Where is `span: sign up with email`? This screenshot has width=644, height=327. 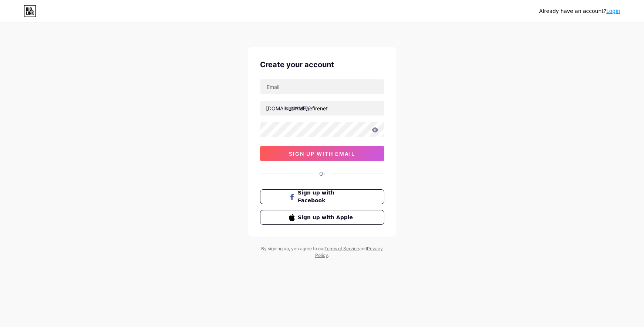
span: sign up with email is located at coordinates (321, 154).